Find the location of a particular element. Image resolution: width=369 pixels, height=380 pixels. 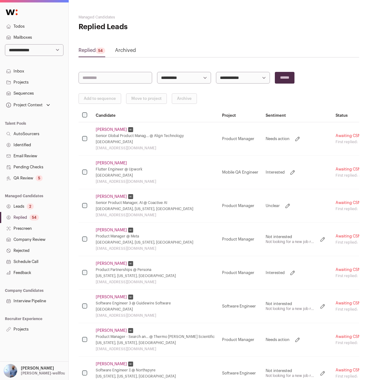

a: Archived is located at coordinates (126, 52).